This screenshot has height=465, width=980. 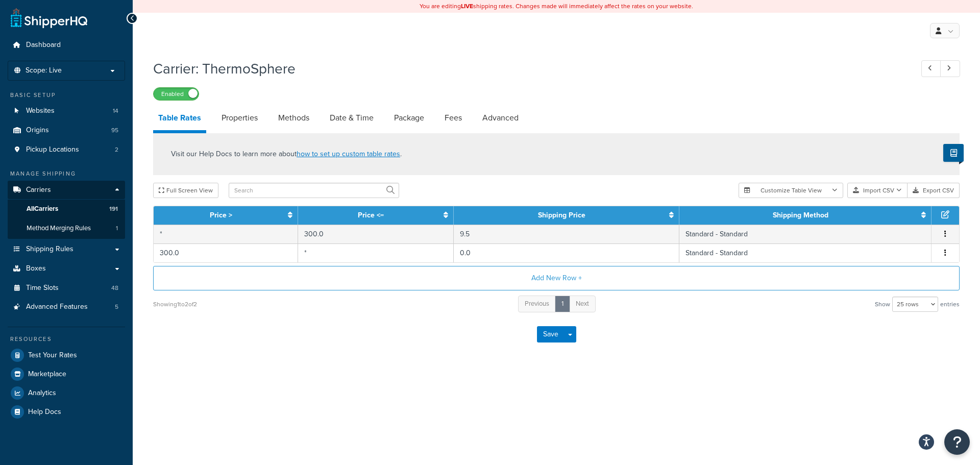 What do you see at coordinates (66, 150) in the screenshot?
I see `li: Pickup Locations` at bounding box center [66, 150].